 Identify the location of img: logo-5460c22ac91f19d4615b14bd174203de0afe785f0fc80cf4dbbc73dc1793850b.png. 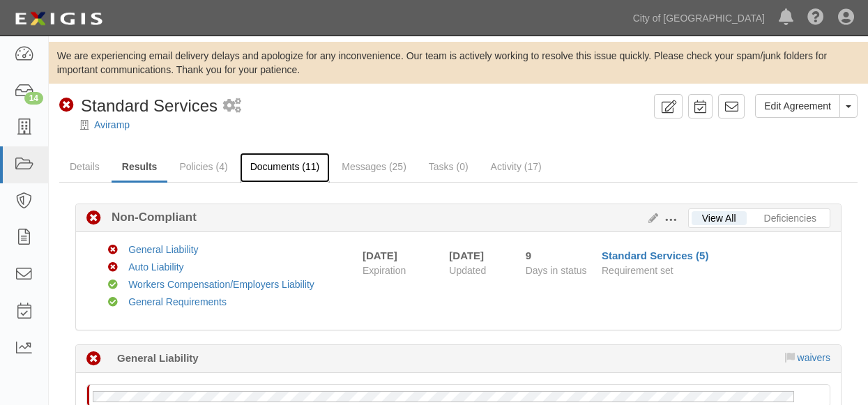
(59, 18).